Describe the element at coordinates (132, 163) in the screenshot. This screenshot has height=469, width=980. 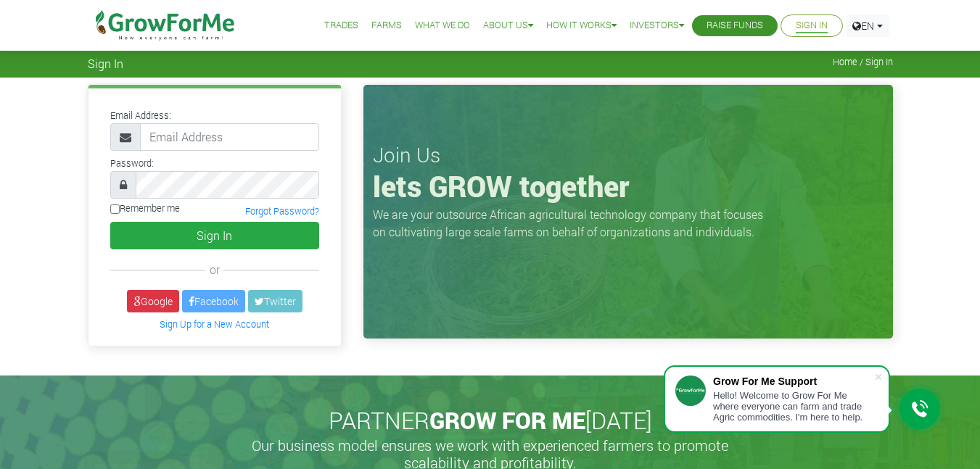
I see `label: Password:` at that location.